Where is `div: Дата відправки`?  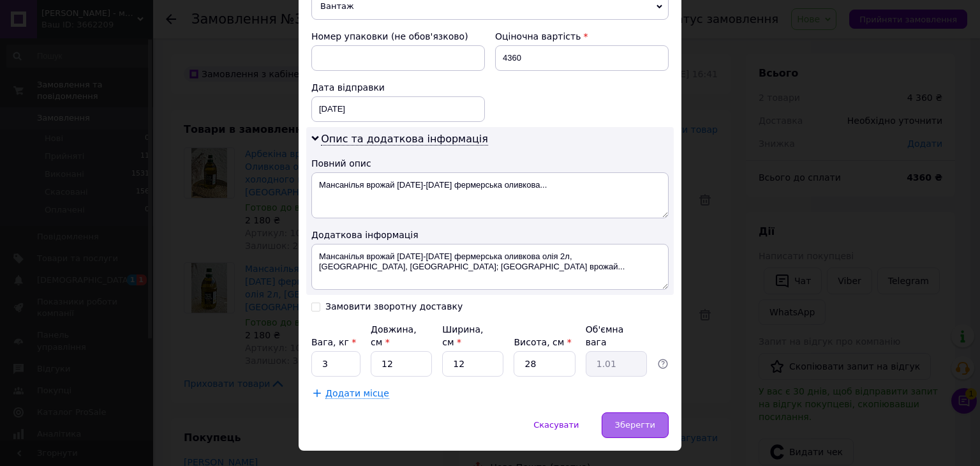
div: Дата відправки is located at coordinates (398, 88).